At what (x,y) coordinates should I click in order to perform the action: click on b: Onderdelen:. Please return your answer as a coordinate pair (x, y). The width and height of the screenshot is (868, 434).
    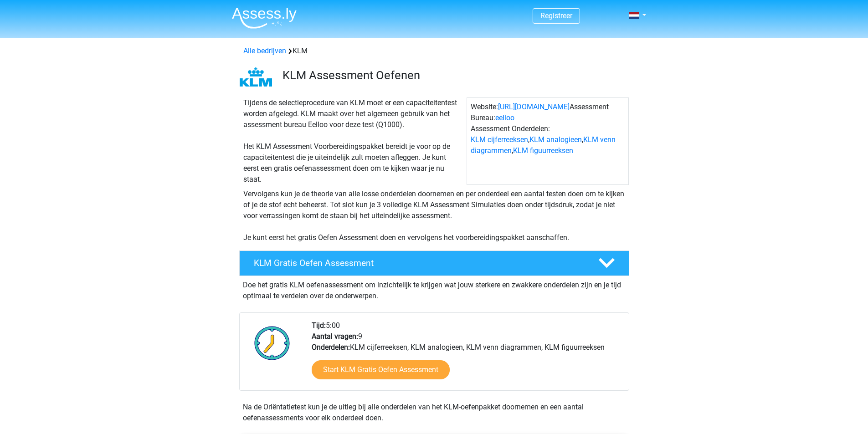
    Looking at the image, I should click on (330, 347).